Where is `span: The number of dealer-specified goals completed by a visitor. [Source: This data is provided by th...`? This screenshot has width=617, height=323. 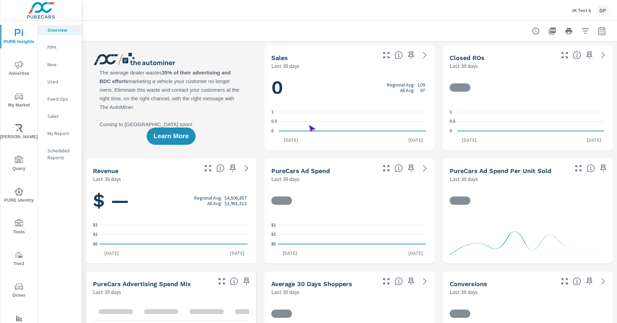 span: The number of dealer-specified goals completed by a visitor. [Source: This data is provided by th... is located at coordinates (577, 281).